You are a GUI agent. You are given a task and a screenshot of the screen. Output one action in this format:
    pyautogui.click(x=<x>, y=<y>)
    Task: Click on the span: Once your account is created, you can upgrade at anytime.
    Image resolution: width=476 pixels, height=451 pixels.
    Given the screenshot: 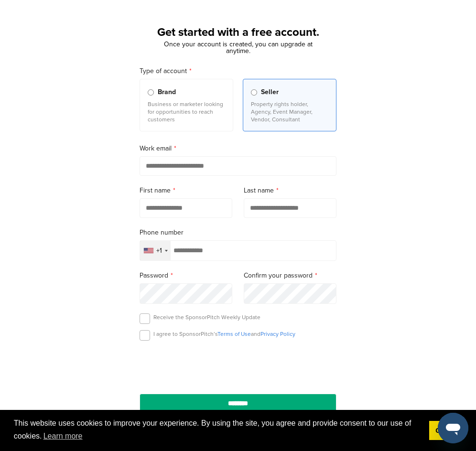 What is the action you would take?
    pyautogui.click(x=238, y=47)
    